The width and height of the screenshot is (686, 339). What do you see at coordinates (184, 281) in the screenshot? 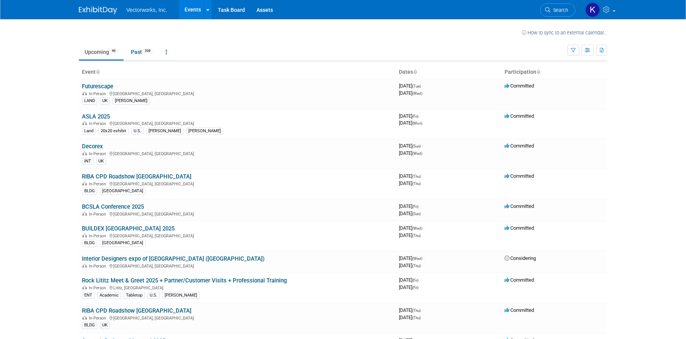
I see `a: Rock Lititz Meet & Greet 2025 + Partner/Customer Visits + Professional Training` at bounding box center [184, 281].